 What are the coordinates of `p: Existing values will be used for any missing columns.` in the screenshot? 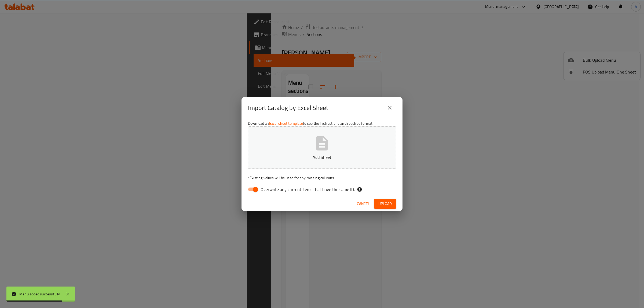 It's located at (322, 178).